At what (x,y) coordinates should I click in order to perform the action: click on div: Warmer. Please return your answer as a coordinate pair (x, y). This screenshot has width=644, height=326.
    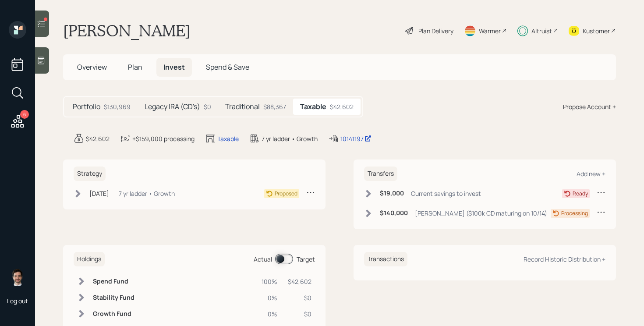
    Looking at the image, I should click on (490, 31).